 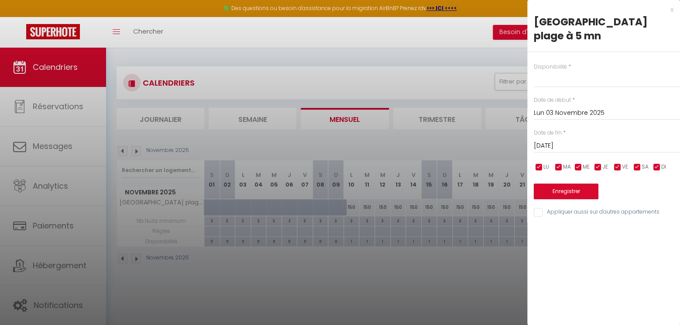 I want to click on span: JE, so click(x=605, y=167).